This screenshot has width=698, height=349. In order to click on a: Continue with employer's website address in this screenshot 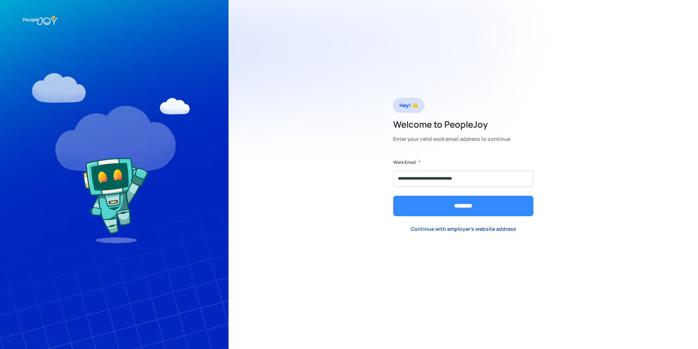, I will do `click(464, 229)`.